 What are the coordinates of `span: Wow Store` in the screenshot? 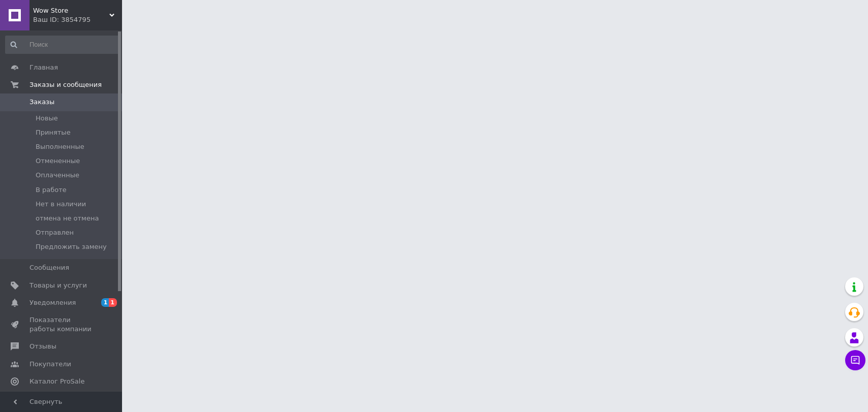 It's located at (71, 11).